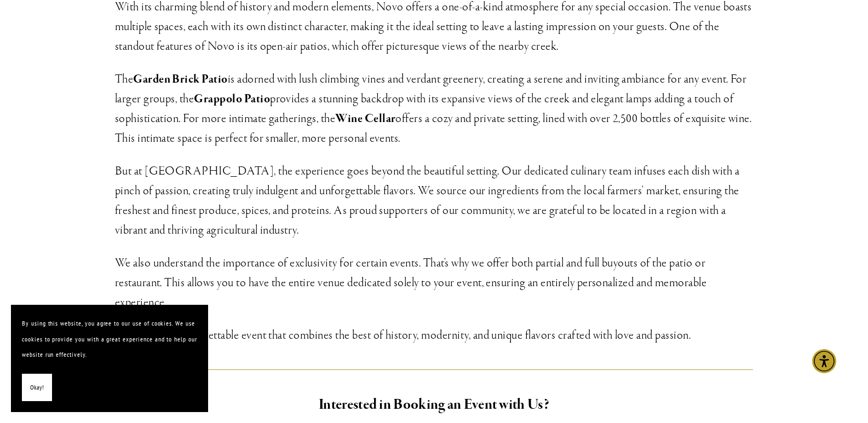 Image resolution: width=868 pixels, height=423 pixels. What do you see at coordinates (37, 388) in the screenshot?
I see `button: Okay!` at bounding box center [37, 388].